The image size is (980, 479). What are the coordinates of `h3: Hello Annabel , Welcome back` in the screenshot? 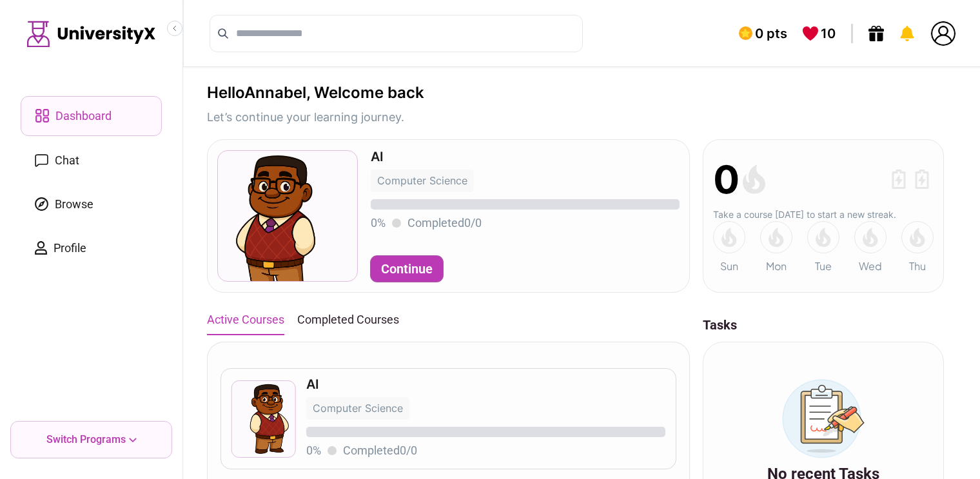 It's located at (315, 93).